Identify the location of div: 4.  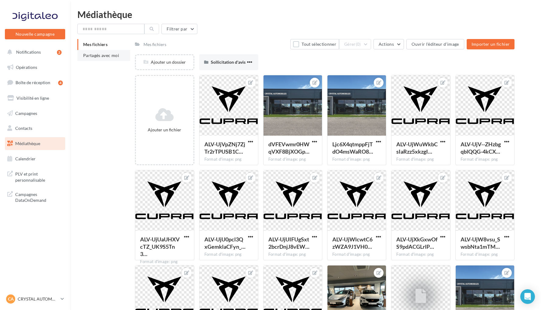
(60, 83).